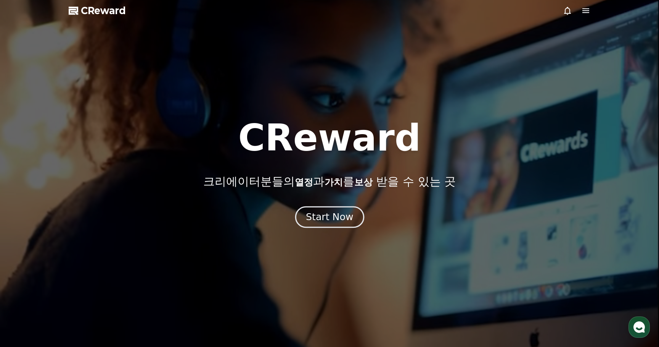  I want to click on span: 열정, so click(304, 182).